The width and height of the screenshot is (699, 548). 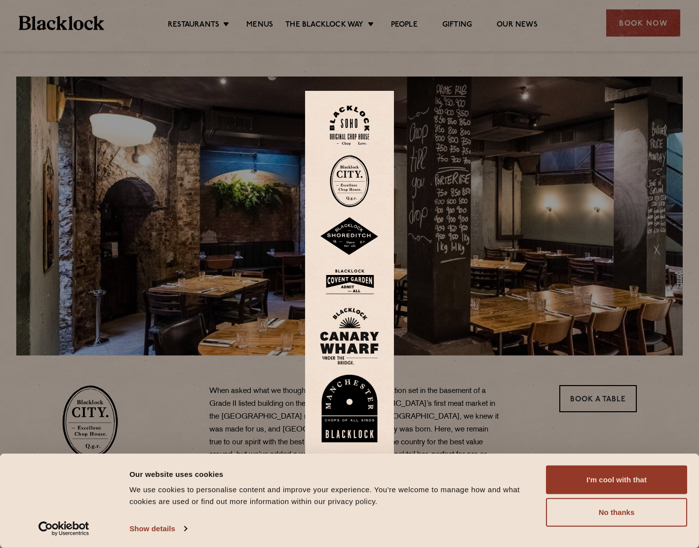 What do you see at coordinates (158, 528) in the screenshot?
I see `a: Show details` at bounding box center [158, 528].